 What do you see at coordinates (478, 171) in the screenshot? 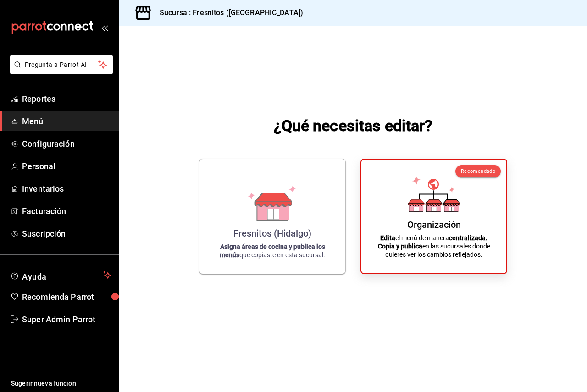
I see `span: Recomendado` at bounding box center [478, 171].